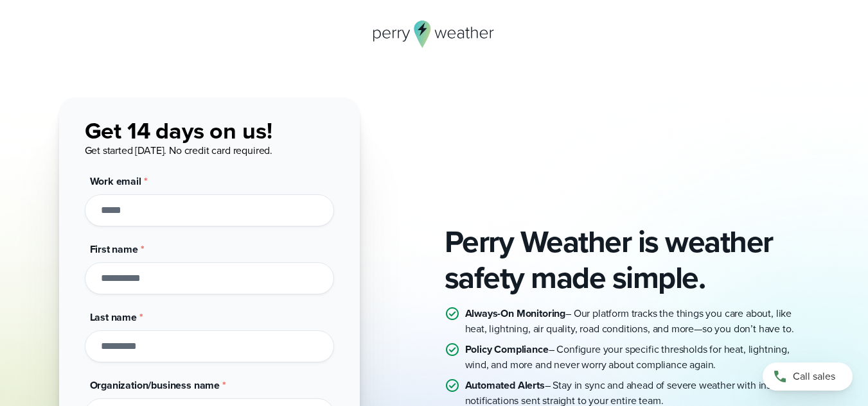 Image resolution: width=868 pixels, height=406 pixels. I want to click on span: Organization/business name, so click(155, 385).